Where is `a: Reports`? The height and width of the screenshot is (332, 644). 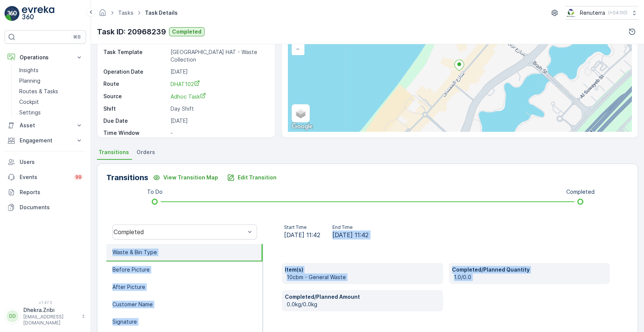
a: Reports is located at coordinates (45, 192).